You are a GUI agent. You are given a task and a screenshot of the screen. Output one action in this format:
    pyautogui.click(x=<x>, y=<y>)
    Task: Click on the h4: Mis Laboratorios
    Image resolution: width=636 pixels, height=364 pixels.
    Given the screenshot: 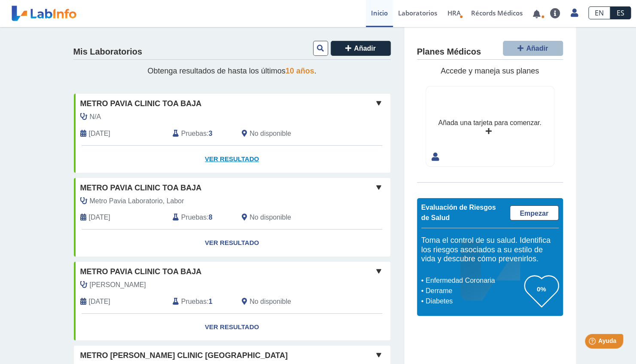 What is the action you would take?
    pyautogui.click(x=108, y=52)
    